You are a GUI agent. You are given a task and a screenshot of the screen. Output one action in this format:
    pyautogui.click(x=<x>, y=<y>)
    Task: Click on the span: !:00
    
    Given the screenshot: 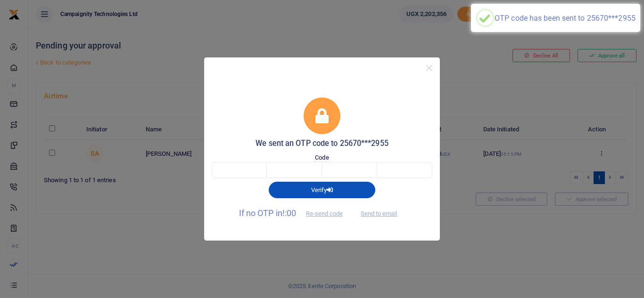 What is the action you would take?
    pyautogui.click(x=289, y=213)
    